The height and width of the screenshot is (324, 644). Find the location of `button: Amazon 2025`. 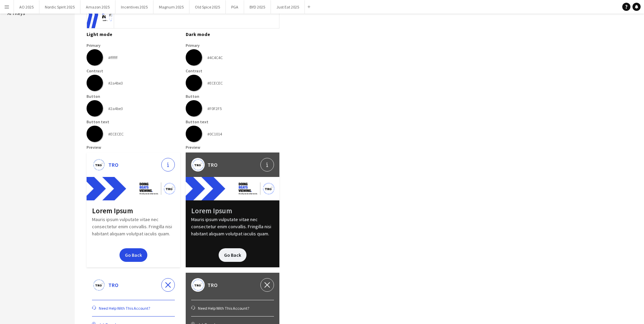

button: Amazon 2025 is located at coordinates (98, 7).